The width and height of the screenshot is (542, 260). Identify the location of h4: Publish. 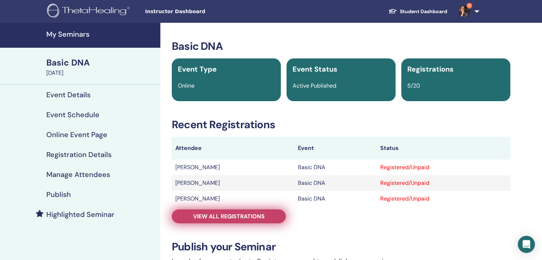
(58, 194).